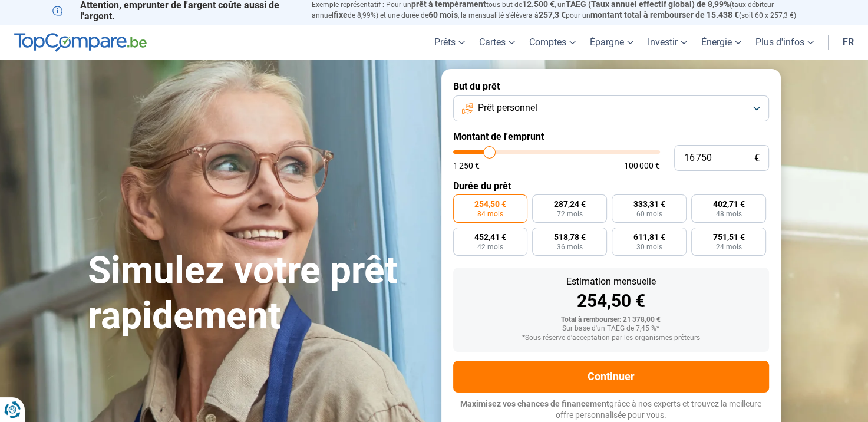 This screenshot has width=868, height=422. I want to click on span: 24 mois, so click(729, 247).